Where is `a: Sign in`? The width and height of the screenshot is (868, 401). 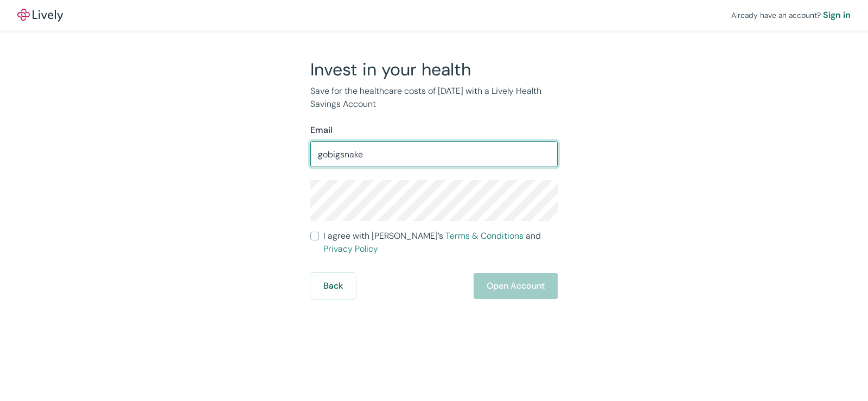
a: Sign in is located at coordinates (837, 15).